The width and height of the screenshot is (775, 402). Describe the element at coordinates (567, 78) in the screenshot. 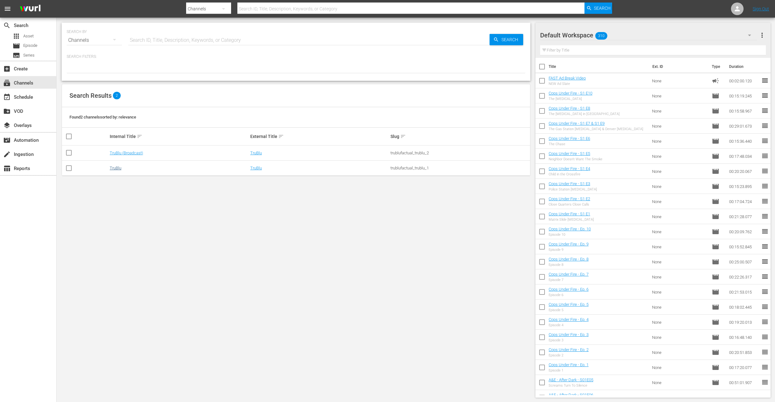

I see `a: FAST Ad Break Video` at that location.